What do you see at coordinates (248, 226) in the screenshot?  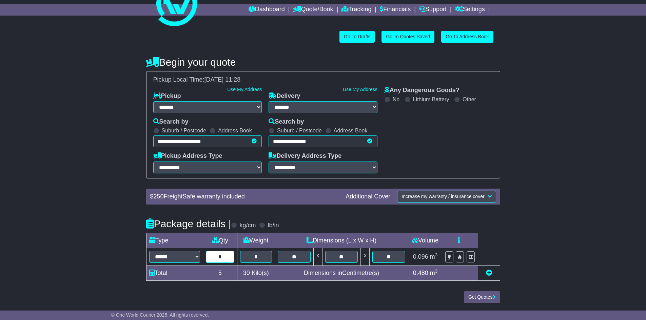 I see `label: kg/cm` at bounding box center [248, 226].